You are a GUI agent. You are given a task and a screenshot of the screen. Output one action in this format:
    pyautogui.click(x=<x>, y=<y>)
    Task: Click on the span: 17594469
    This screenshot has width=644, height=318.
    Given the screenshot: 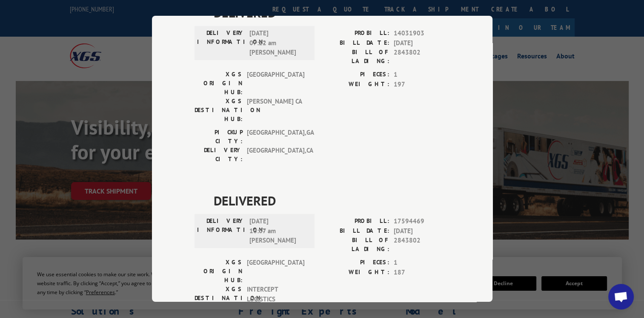 What is the action you would take?
    pyautogui.click(x=422, y=221)
    